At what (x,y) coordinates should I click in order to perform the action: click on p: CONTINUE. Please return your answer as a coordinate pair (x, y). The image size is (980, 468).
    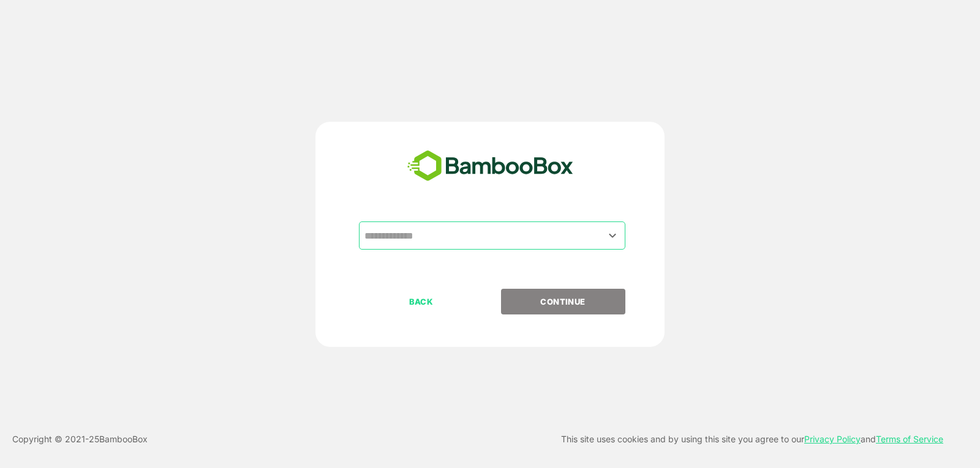
    Looking at the image, I should click on (563, 302).